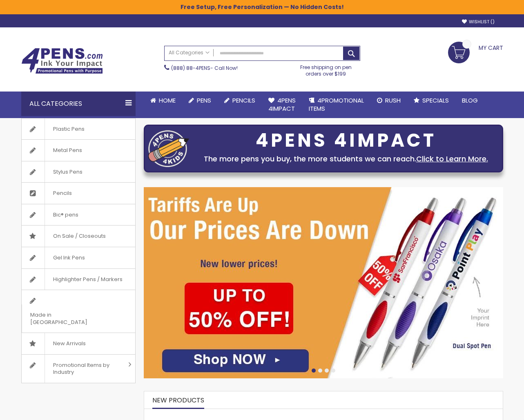 This screenshot has width=524, height=420. What do you see at coordinates (78, 279) in the screenshot?
I see `a: Highlighter Pens / Markers` at bounding box center [78, 279].